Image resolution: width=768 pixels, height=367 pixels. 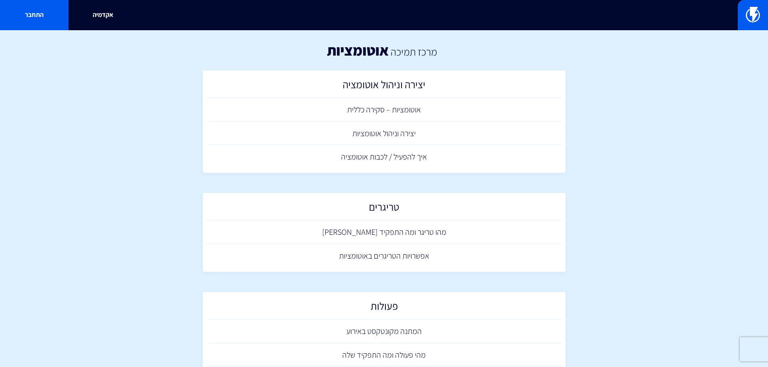 I want to click on h2: טריגרים, so click(x=384, y=209).